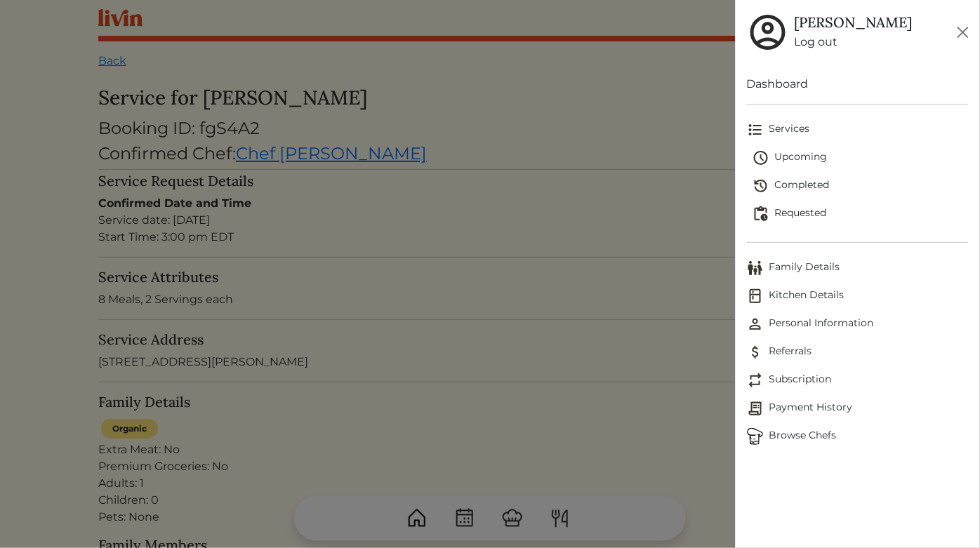  What do you see at coordinates (858, 268) in the screenshot?
I see `a: Family DetailsFamily Details` at bounding box center [858, 268].